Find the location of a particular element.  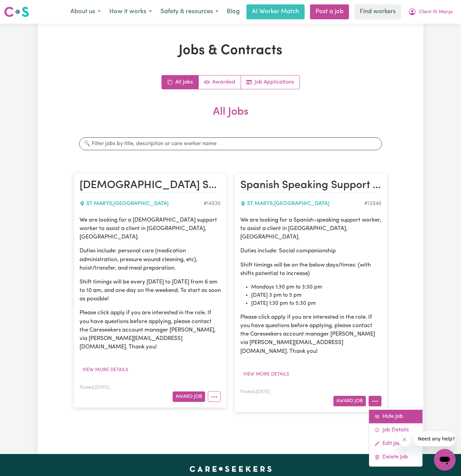

a: Find workers is located at coordinates (378, 12).